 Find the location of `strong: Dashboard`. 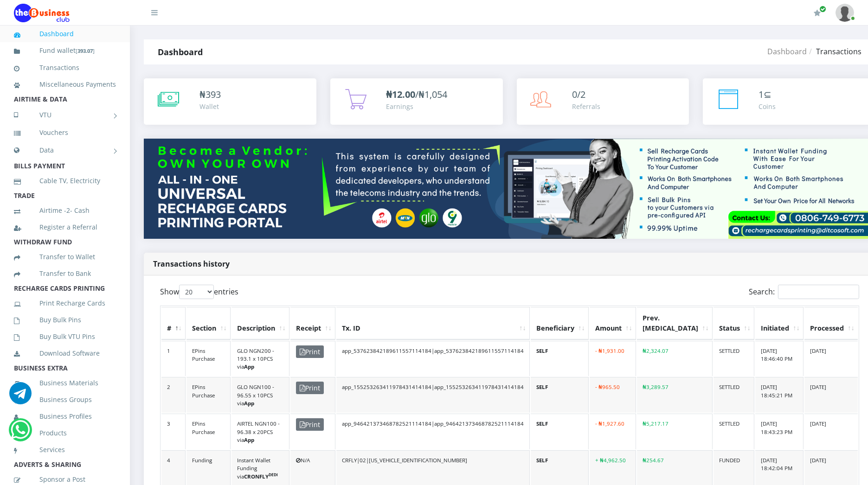

strong: Dashboard is located at coordinates (180, 52).